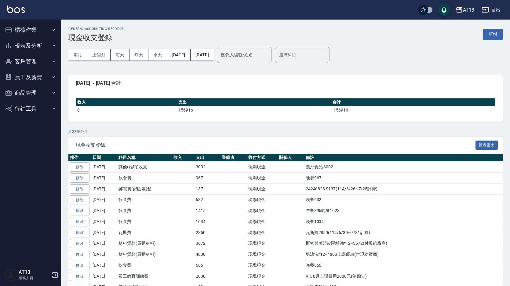  Describe the element at coordinates (207, 243) in the screenshot. I see `td: 3672` at that location.